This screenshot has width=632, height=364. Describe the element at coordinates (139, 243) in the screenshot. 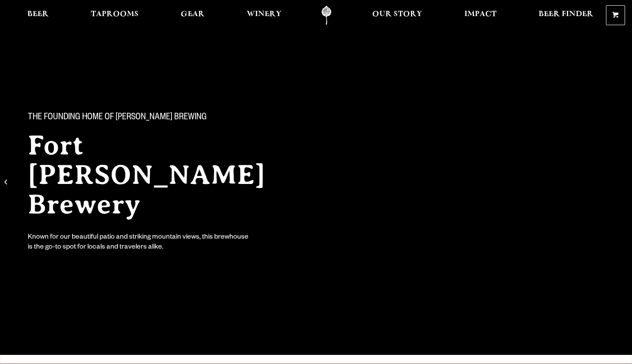

I see `div: Known for our beautiful patio and striking mountain views, this brewhouse is the go-to spot for l...` at that location.